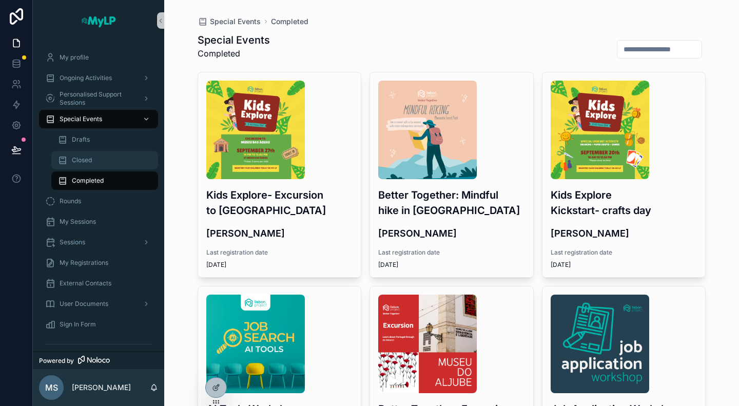 The image size is (739, 406). Describe the element at coordinates (70, 201) in the screenshot. I see `span: Rounds` at that location.